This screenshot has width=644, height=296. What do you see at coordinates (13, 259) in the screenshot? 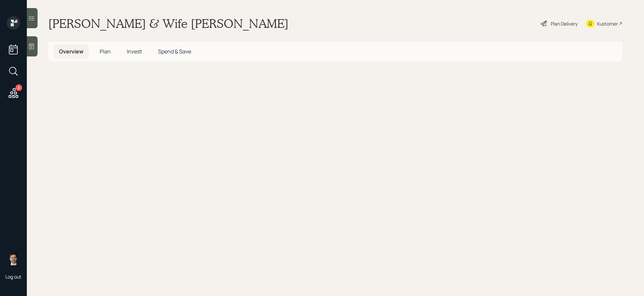
I see `img: jonah-coleman-headshot.png` at bounding box center [13, 259].